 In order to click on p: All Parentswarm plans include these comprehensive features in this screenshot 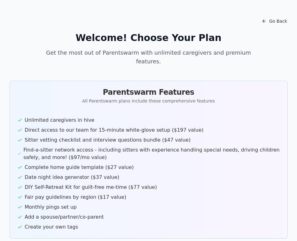, I will do `click(149, 101)`.